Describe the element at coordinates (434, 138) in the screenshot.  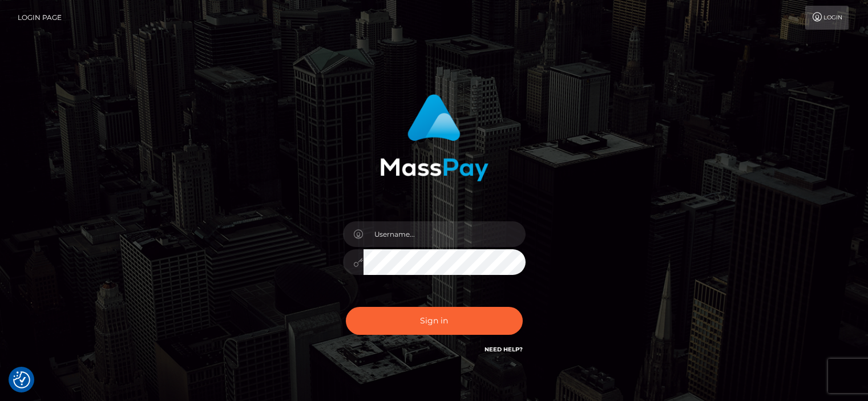
I see `img: MassPay Login` at that location.